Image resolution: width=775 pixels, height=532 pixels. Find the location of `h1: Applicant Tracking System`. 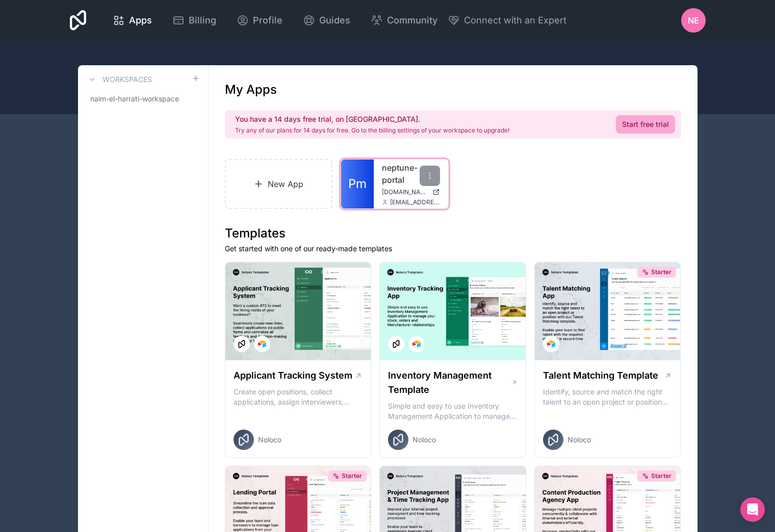

h1: Applicant Tracking System is located at coordinates (293, 375).